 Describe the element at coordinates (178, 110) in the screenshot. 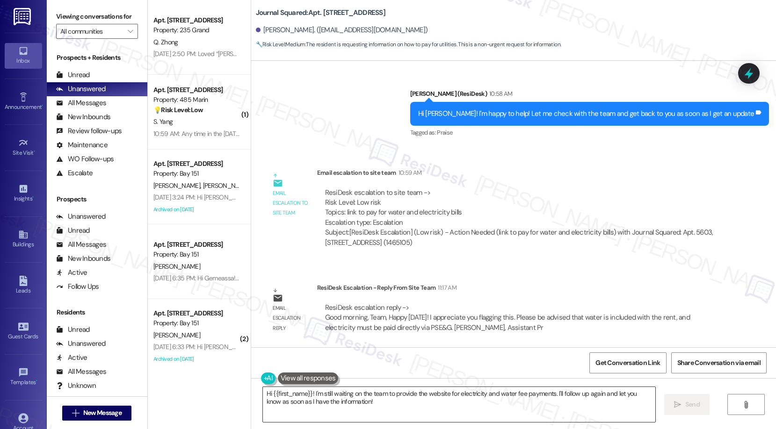

I see `strong: 💡 Risk Level: Low` at that location.